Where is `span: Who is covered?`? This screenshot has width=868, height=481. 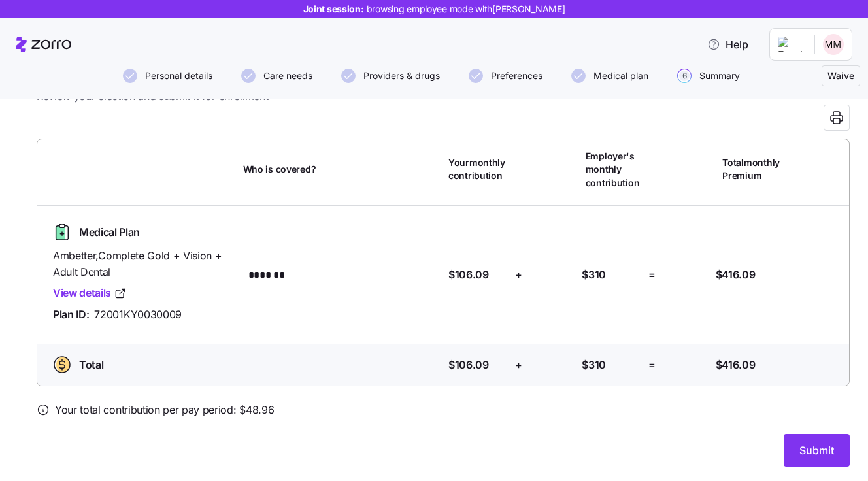 span: Who is covered? is located at coordinates (280, 169).